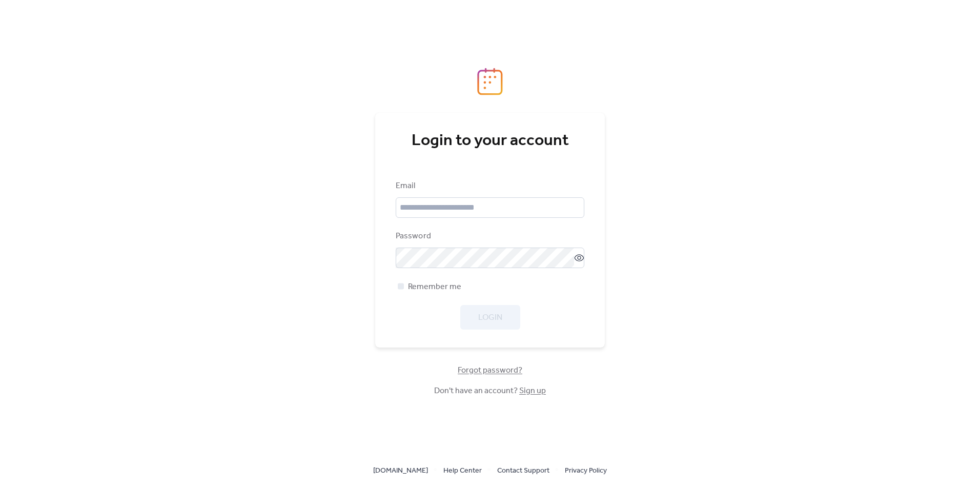  I want to click on a: Privacy Policy, so click(586, 470).